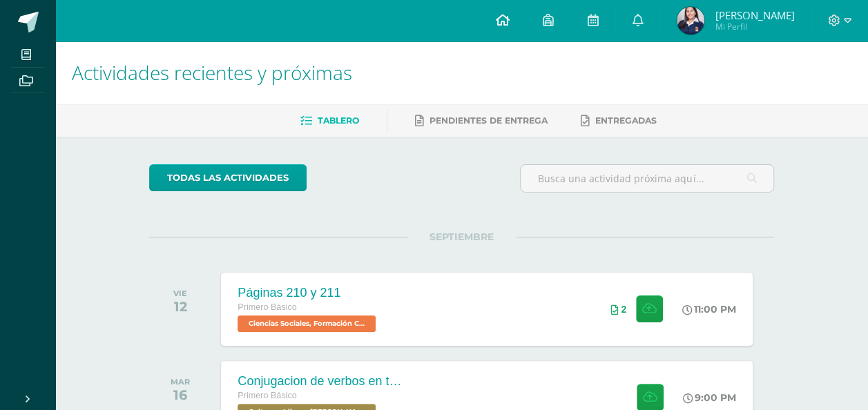 This screenshot has height=410, width=868. Describe the element at coordinates (180, 395) in the screenshot. I see `div: 16` at that location.